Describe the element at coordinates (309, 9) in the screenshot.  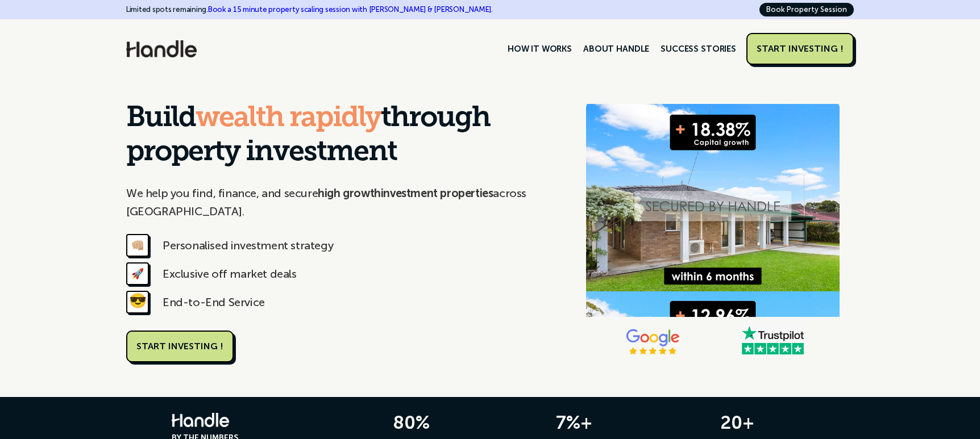
I see `div: Limited spots remaining.` at that location.